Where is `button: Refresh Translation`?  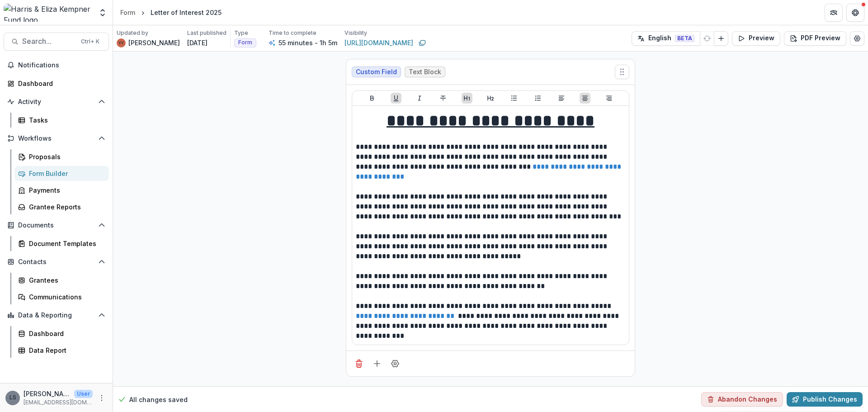 button: Refresh Translation is located at coordinates (707, 39).